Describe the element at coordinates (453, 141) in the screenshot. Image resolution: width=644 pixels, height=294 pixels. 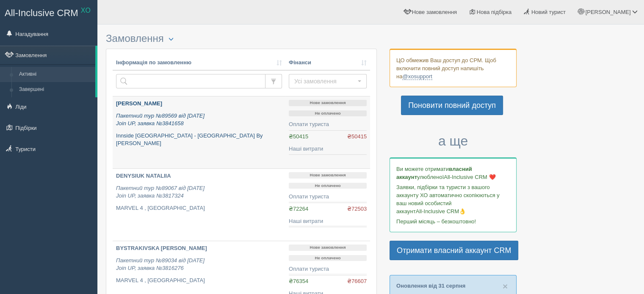
I see `h3: а ще` at that location.